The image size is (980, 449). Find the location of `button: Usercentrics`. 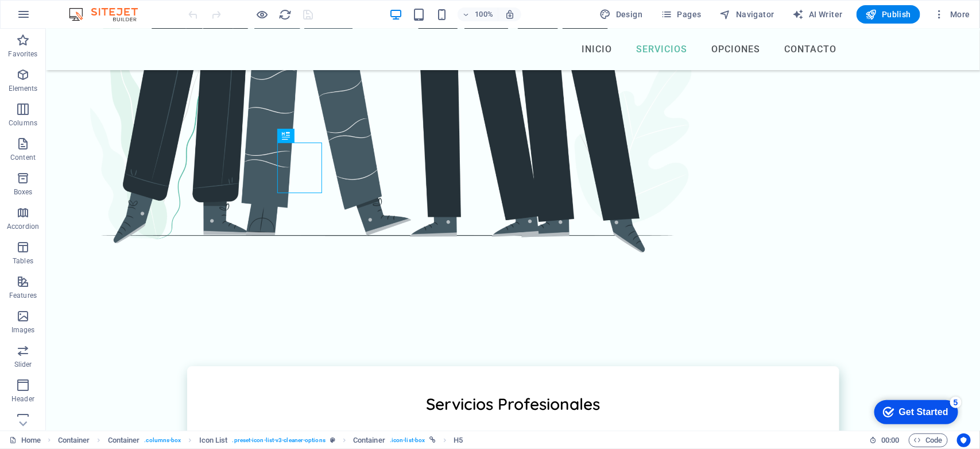

button: Usercentrics is located at coordinates (964, 440).